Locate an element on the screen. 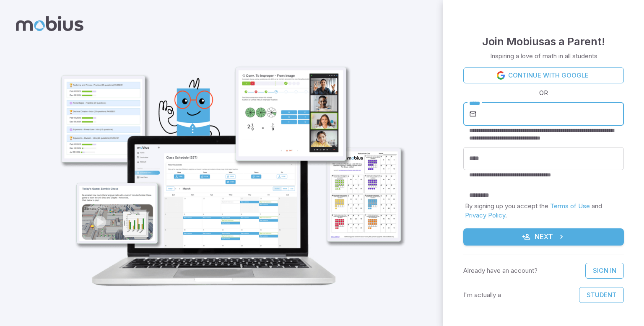 The height and width of the screenshot is (326, 644). h4: Join Mobius as a Parent ! is located at coordinates (544, 41).